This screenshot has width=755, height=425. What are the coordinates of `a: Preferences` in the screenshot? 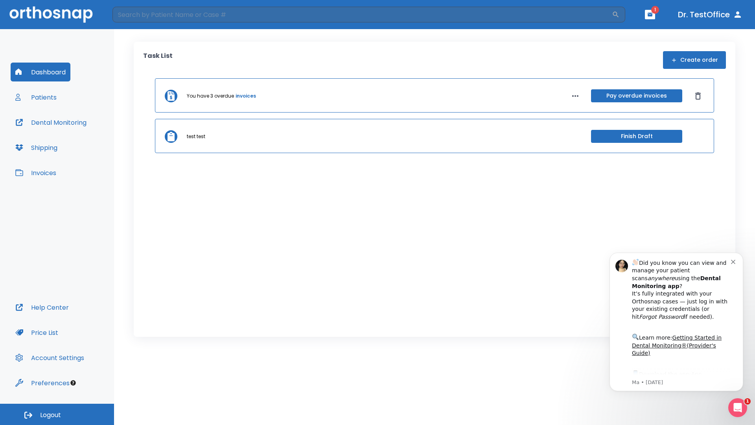 It's located at (42, 382).